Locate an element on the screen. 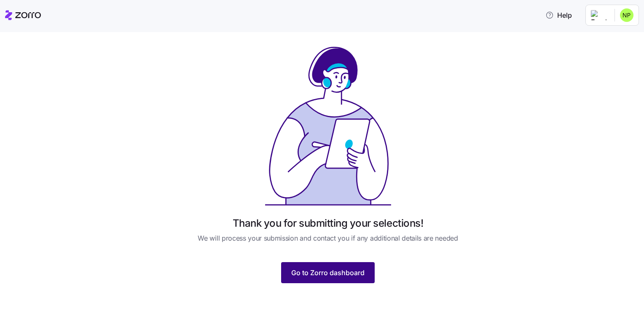 This screenshot has height=311, width=644. img: bdb022bc85ba0f7ffb8365259633c259 is located at coordinates (627, 15).